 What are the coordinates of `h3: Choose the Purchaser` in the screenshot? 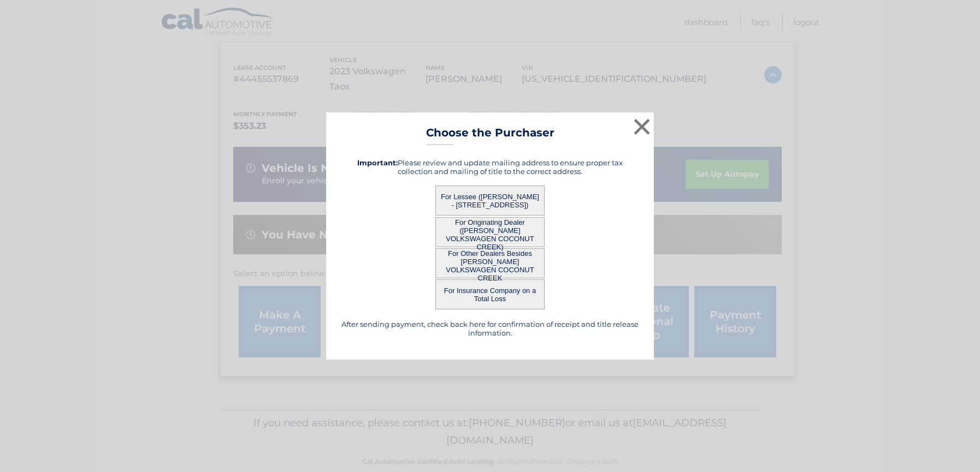 It's located at (490, 135).